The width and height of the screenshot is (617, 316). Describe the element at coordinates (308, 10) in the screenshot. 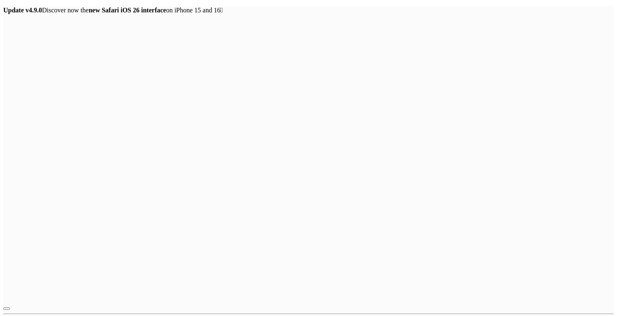

I see `p: Discover now the on iPhone 15 and 16` at that location.